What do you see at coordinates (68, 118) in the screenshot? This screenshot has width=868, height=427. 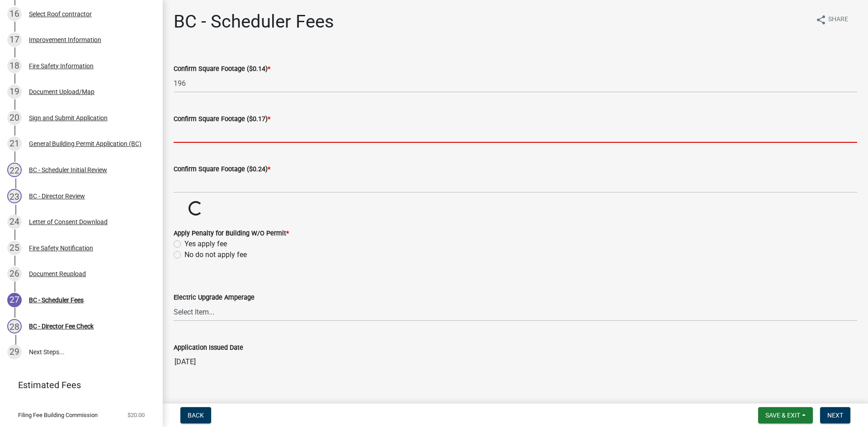 I see `div: Sign and Submit Application` at bounding box center [68, 118].